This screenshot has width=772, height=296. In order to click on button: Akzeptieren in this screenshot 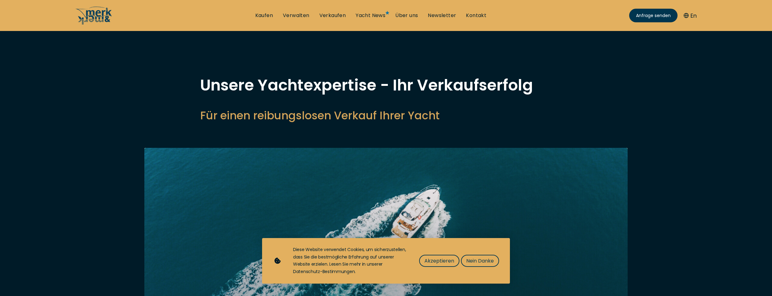, I will do `click(439, 261)`.